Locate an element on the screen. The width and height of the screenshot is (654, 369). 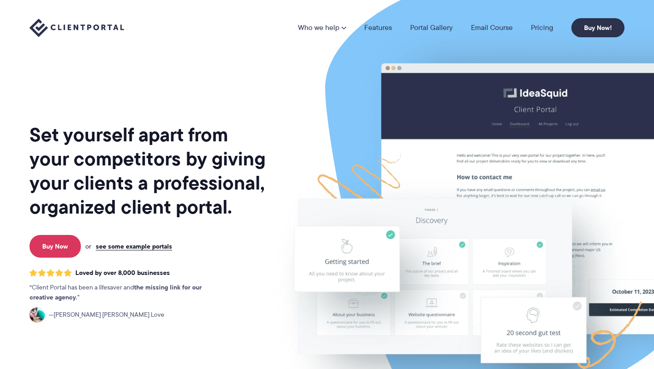
strong: the missing link for our creative agency is located at coordinates (115, 292).